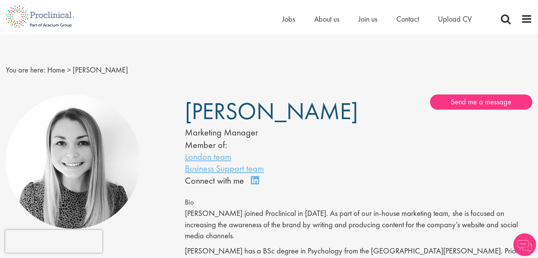 Image resolution: width=538 pixels, height=258 pixels. What do you see at coordinates (408, 19) in the screenshot?
I see `a: Contact` at bounding box center [408, 19].